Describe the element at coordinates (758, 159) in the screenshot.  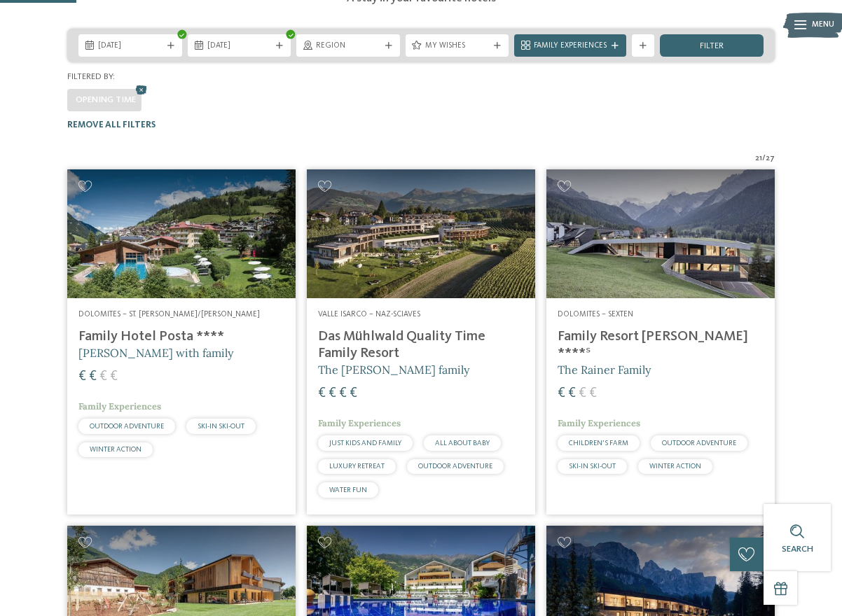
I see `span: 21` at that location.